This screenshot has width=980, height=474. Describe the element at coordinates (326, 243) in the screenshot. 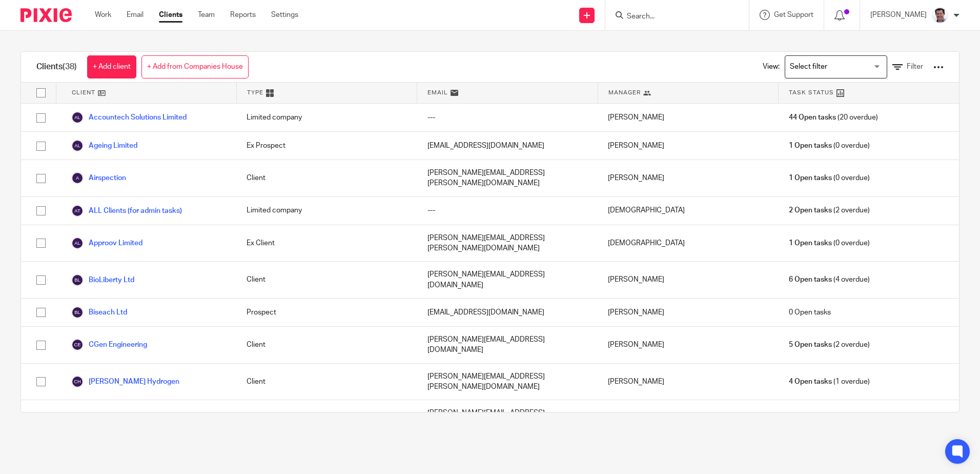

I see `div: Ex Client` at that location.